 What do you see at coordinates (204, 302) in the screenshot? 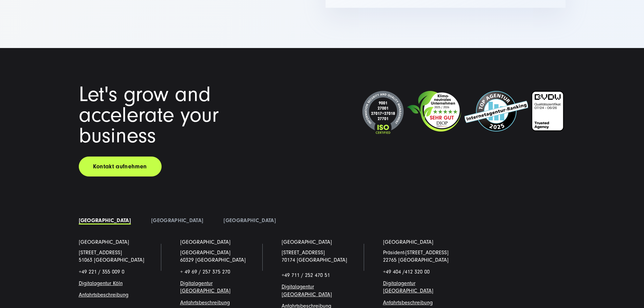
I see `a: Anfahrtsbeschreibun` at bounding box center [204, 302].